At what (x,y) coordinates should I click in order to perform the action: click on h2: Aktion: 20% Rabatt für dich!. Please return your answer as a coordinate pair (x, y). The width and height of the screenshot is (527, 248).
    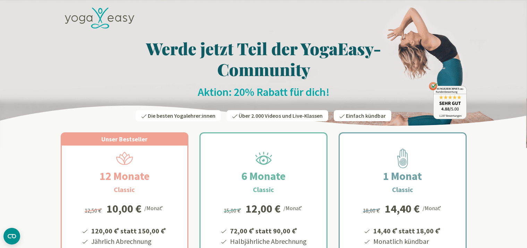
    Looking at the image, I should click on (264, 92).